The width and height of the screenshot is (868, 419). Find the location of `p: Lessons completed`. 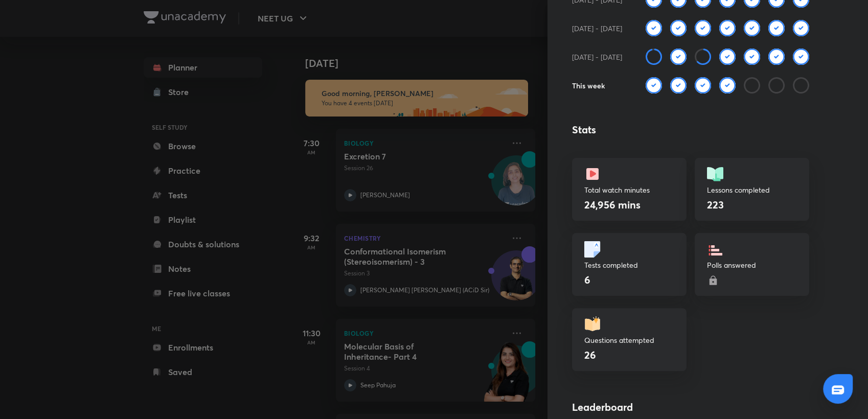

p: Lessons completed is located at coordinates (751, 190).